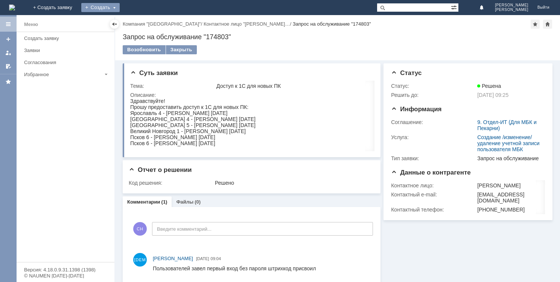  I want to click on div: Тема:, so click(172, 86).